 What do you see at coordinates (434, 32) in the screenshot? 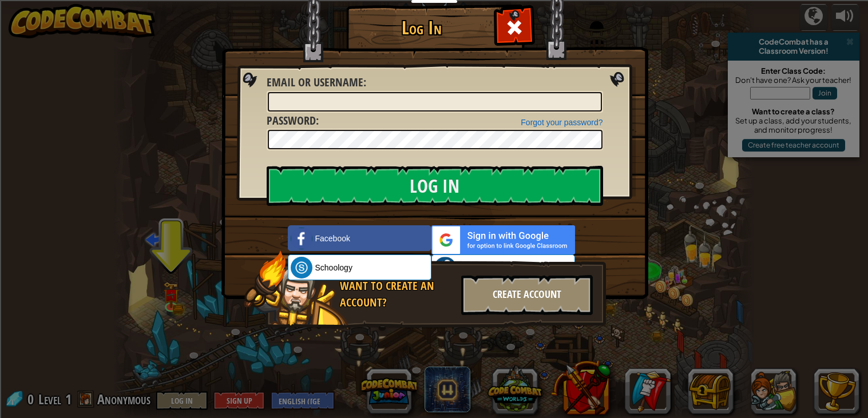
I see `div: Sort A > Z` at bounding box center [434, 32].